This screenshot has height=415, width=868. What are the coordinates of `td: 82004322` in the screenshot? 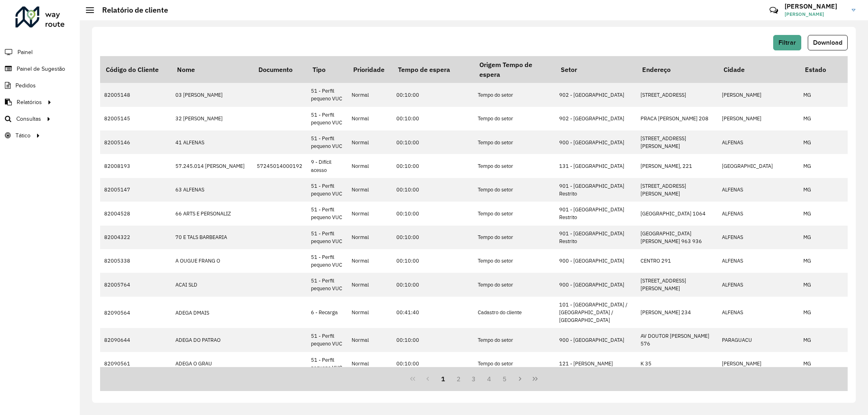 It's located at (136, 238).